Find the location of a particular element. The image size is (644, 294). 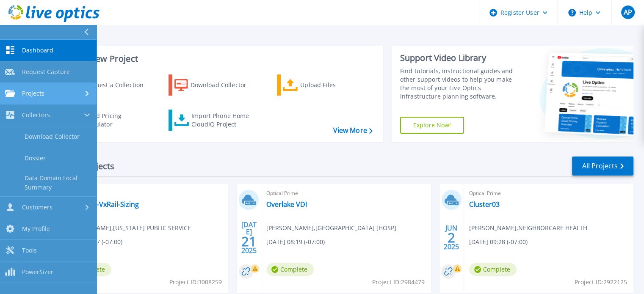

div: Find tutorials, instructional guides and other support videos to help you make the most of your L... is located at coordinates (461, 84).